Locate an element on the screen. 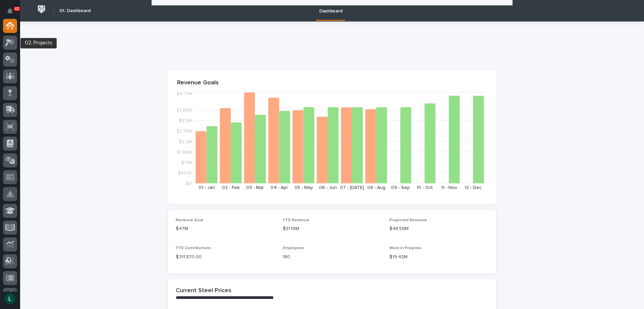  span: YTD Revenue is located at coordinates (296, 220).